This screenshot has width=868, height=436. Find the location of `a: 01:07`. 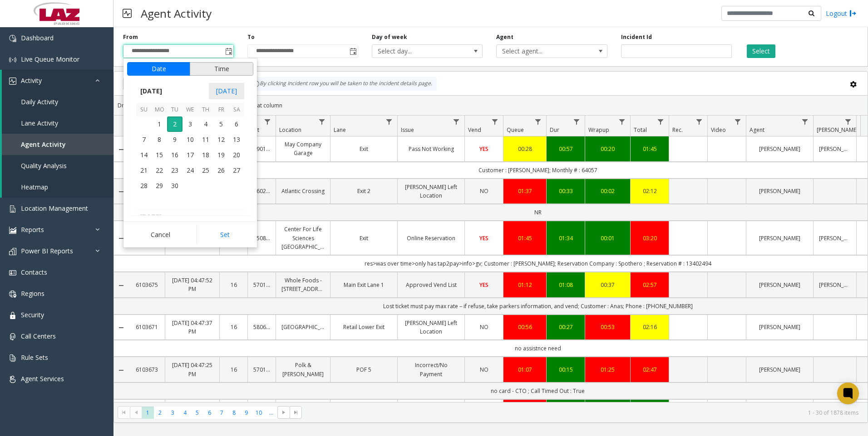

a: 01:07 is located at coordinates (524, 370).